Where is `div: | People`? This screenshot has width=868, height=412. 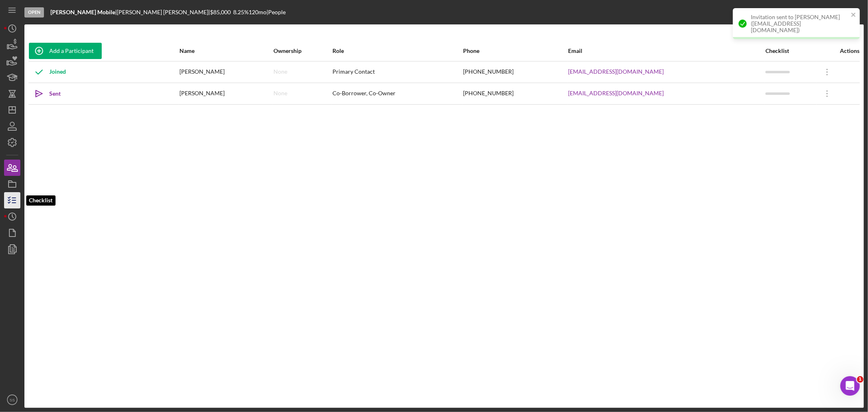 div: | People is located at coordinates (276, 12).